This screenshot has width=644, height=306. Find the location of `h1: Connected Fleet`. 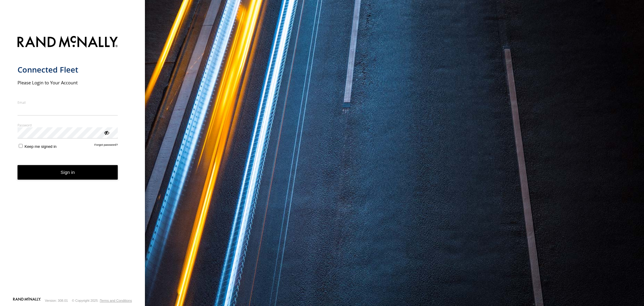

h1: Connected Fleet is located at coordinates (68, 69).